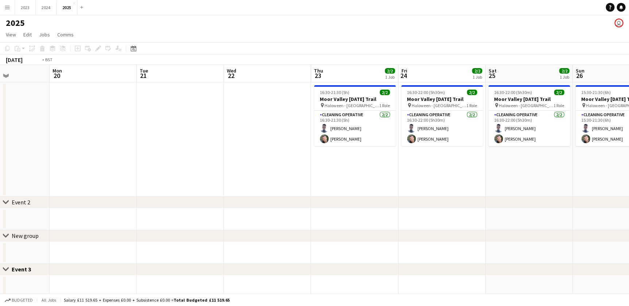  Describe the element at coordinates (49, 59) in the screenshot. I see `div: BST` at that location.